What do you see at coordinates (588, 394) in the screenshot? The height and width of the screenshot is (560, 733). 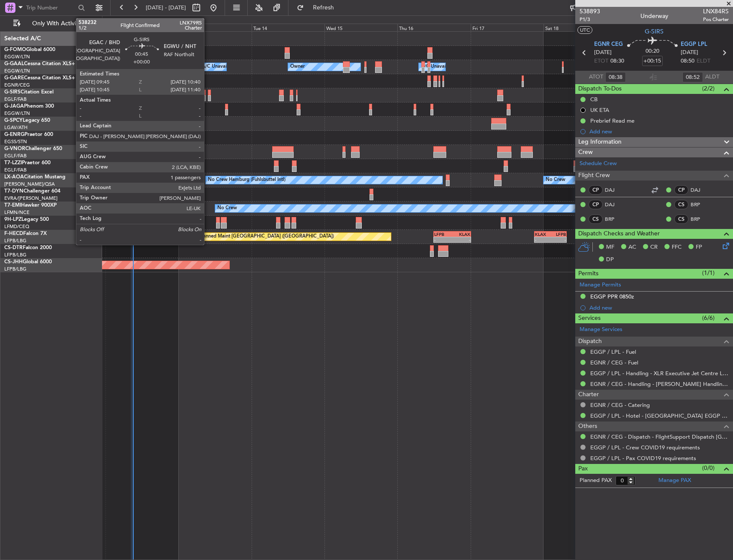 I see `span: Charter` at bounding box center [588, 394].